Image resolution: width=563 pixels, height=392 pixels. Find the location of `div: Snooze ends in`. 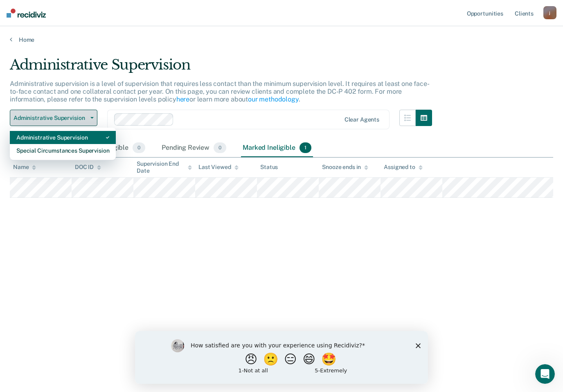

div: Snooze ends in is located at coordinates (345, 167).